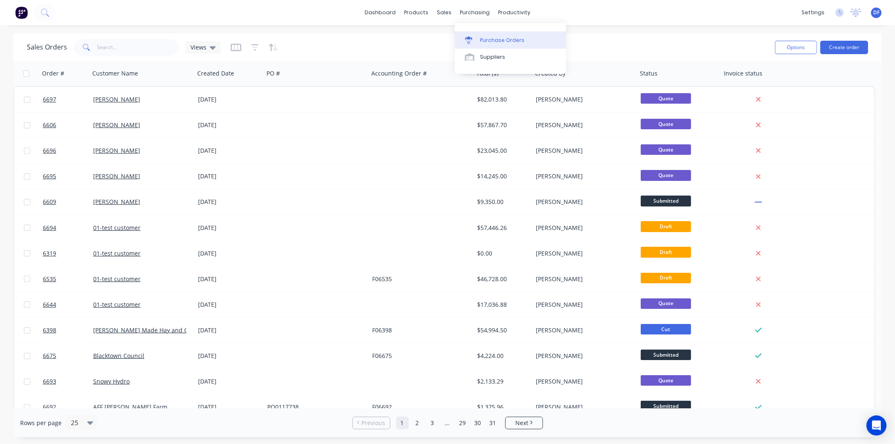 The width and height of the screenshot is (895, 444). What do you see at coordinates (50, 228) in the screenshot?
I see `span: 6694` at bounding box center [50, 228].